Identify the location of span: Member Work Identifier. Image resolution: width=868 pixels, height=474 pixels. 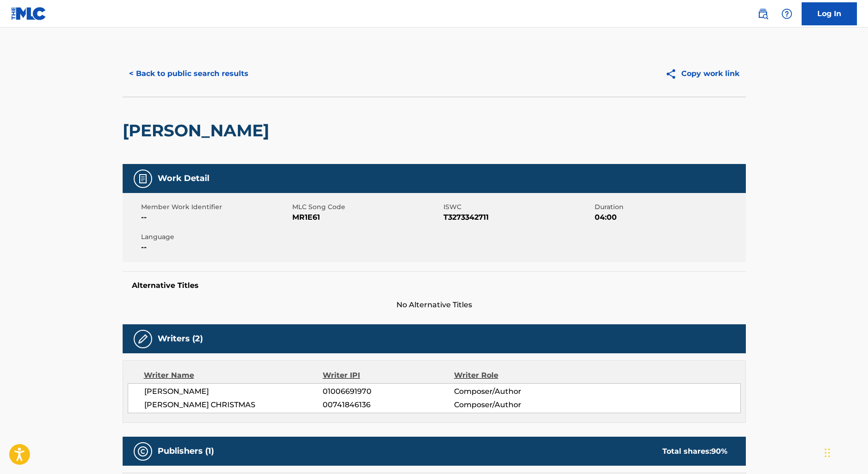
(216, 207).